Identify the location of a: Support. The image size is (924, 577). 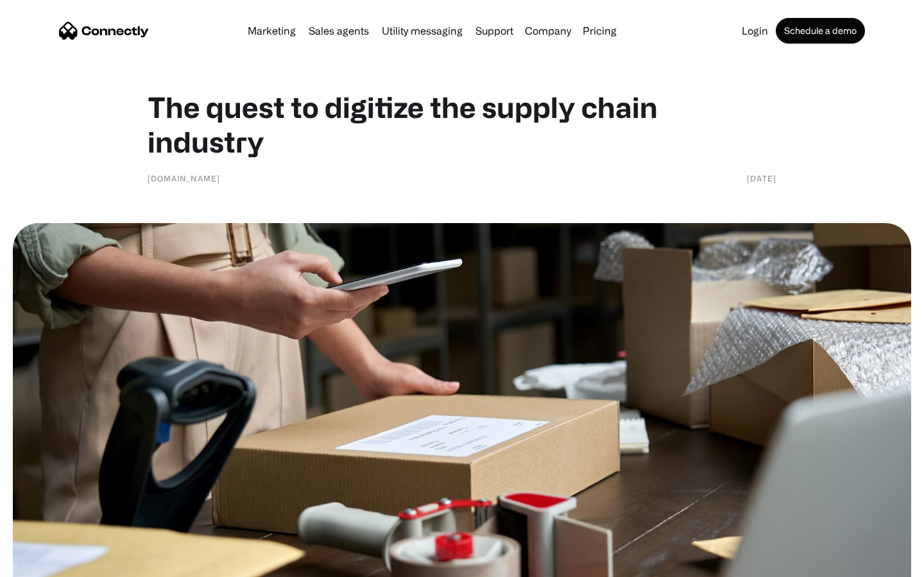
(494, 31).